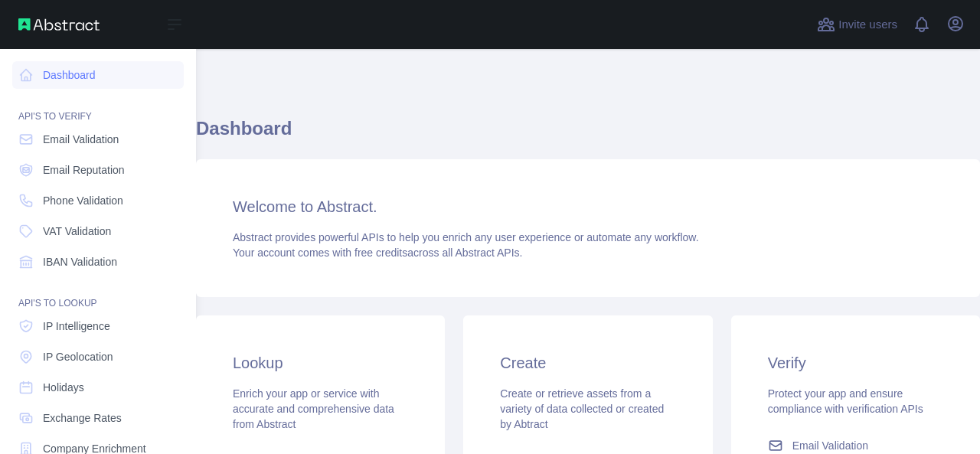 This screenshot has height=454, width=980. I want to click on a: Exchange Rates, so click(98, 418).